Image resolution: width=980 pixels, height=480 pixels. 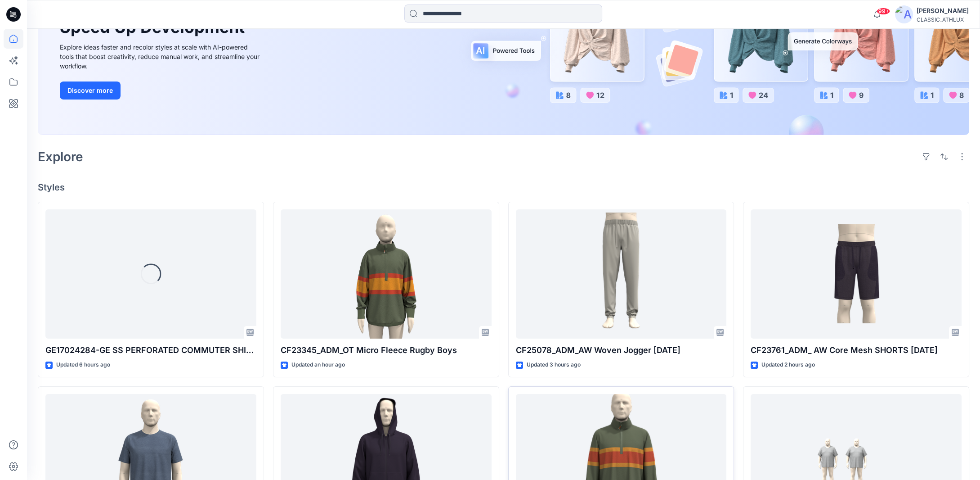 What do you see at coordinates (856, 274) in the screenshot?
I see `a: CF23761_ADM_ AW Core Mesh SHORTS 03SEP25` at bounding box center [856, 274].